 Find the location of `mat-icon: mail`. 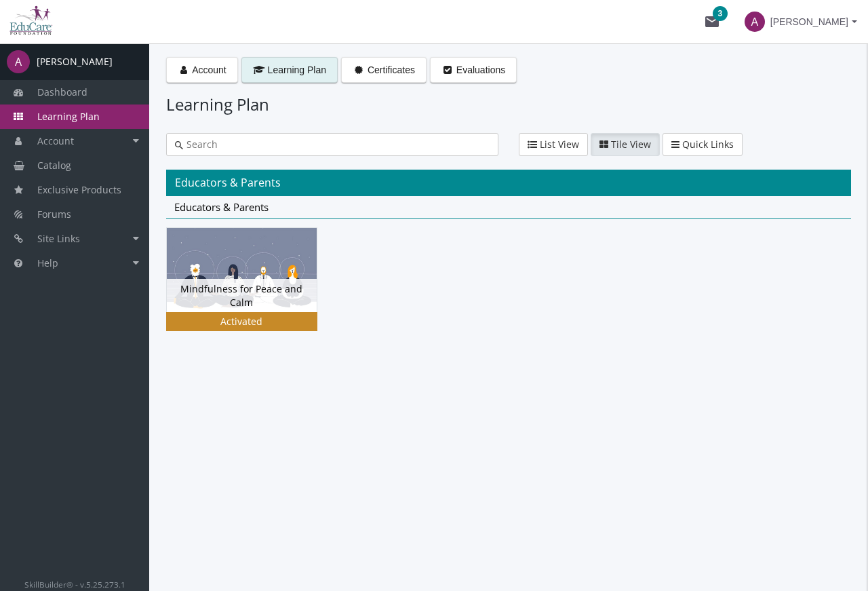

mat-icon: mail is located at coordinates (712, 22).